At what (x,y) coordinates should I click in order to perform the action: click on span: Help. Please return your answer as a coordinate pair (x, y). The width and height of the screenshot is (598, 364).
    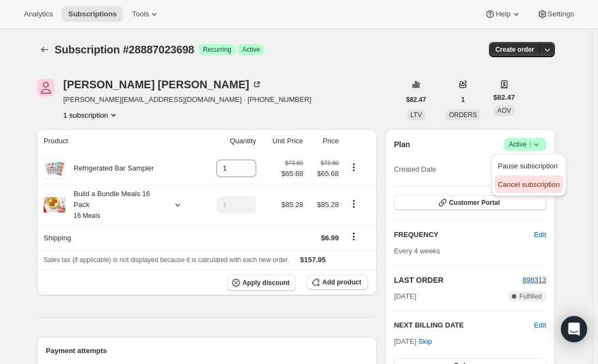
    Looking at the image, I should click on (502, 14).